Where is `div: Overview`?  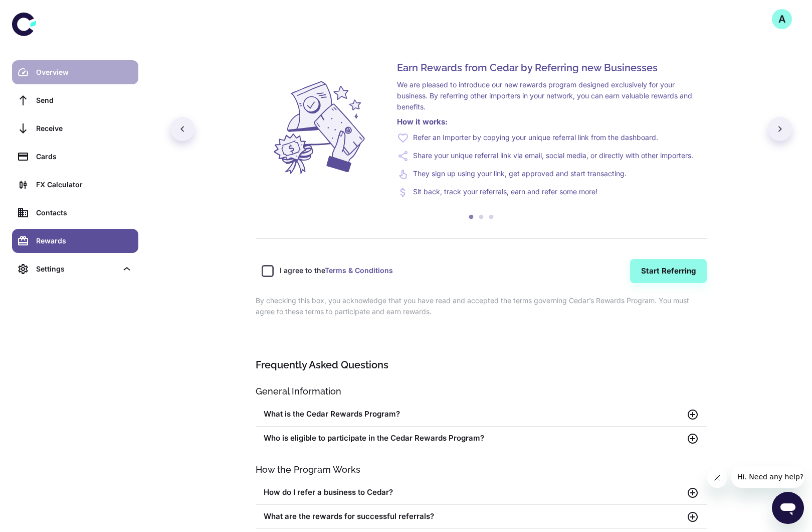
div: Overview is located at coordinates (84, 72).